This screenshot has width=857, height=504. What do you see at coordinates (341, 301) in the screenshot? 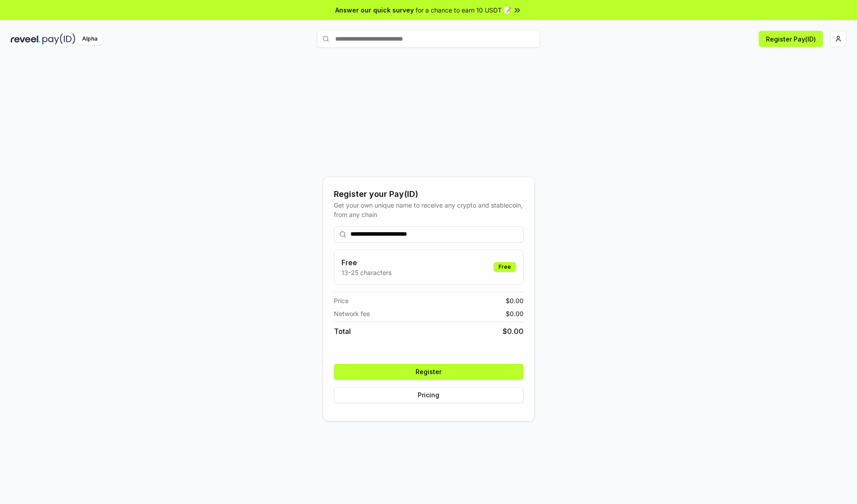
I see `span: Price` at bounding box center [341, 301].